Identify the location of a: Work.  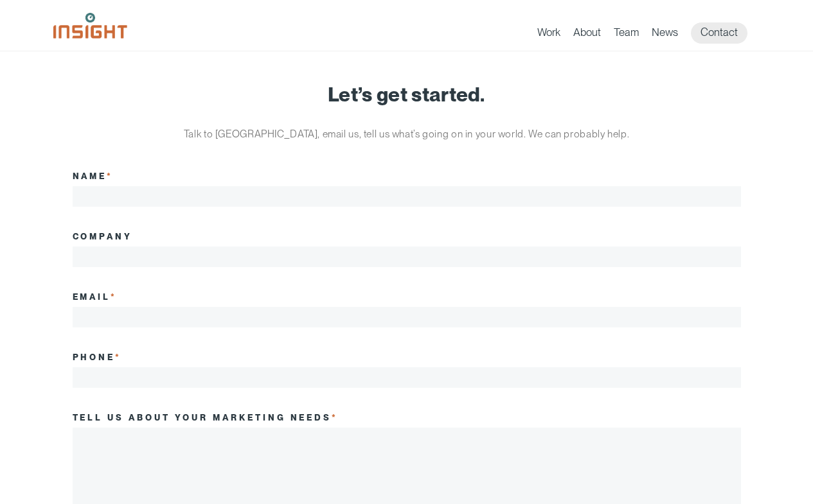
(548, 35).